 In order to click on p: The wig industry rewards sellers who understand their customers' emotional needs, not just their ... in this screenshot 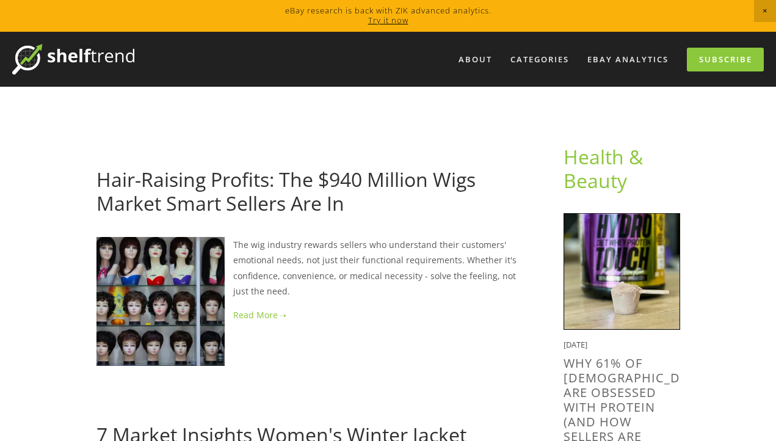, I will do `click(310, 267)`.